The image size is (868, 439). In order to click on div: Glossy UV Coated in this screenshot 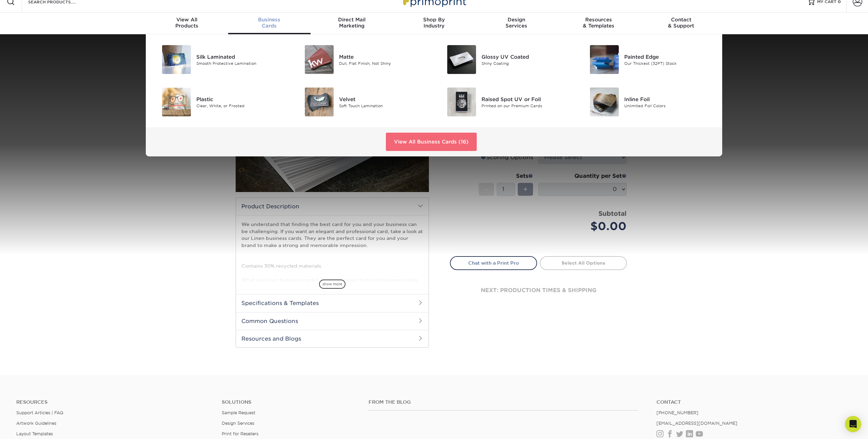, I will do `click(526, 57)`.